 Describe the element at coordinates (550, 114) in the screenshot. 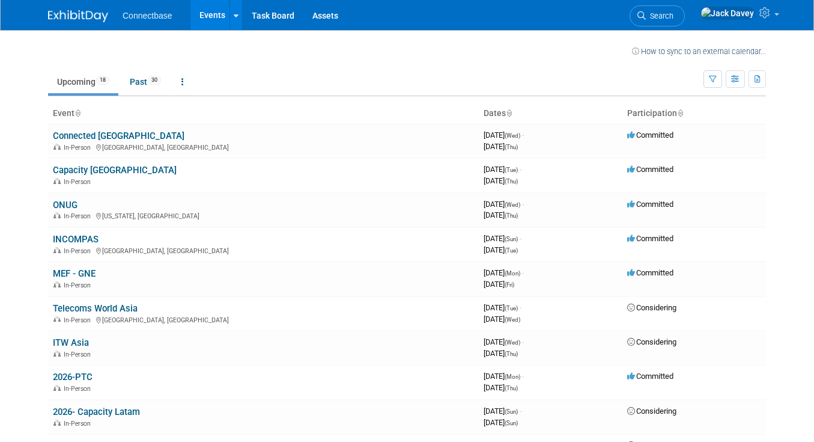

I see `th: Dates` at that location.